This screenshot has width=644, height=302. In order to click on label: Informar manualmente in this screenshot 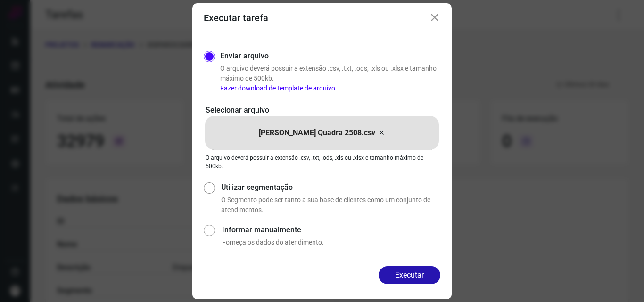, I will do `click(331, 230)`.